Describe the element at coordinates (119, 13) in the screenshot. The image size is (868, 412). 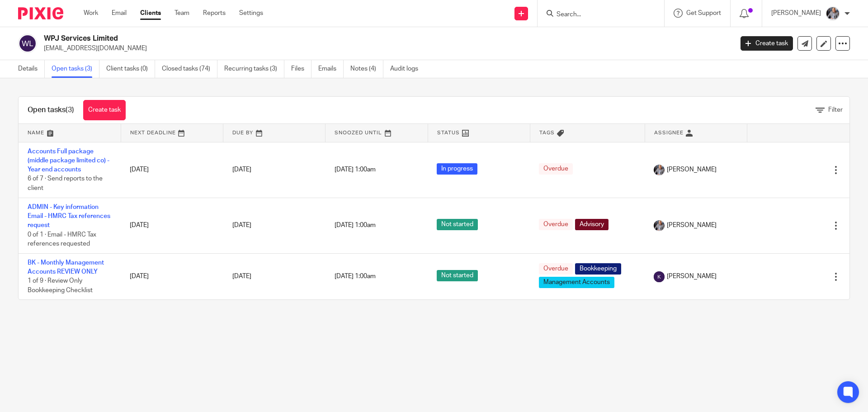
I see `a: Email` at that location.